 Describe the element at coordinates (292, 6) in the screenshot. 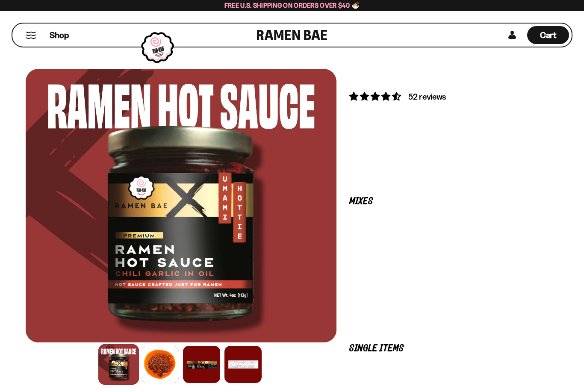

I see `span: Free U.S. Shipping on Orders over $40 🍜` at that location.